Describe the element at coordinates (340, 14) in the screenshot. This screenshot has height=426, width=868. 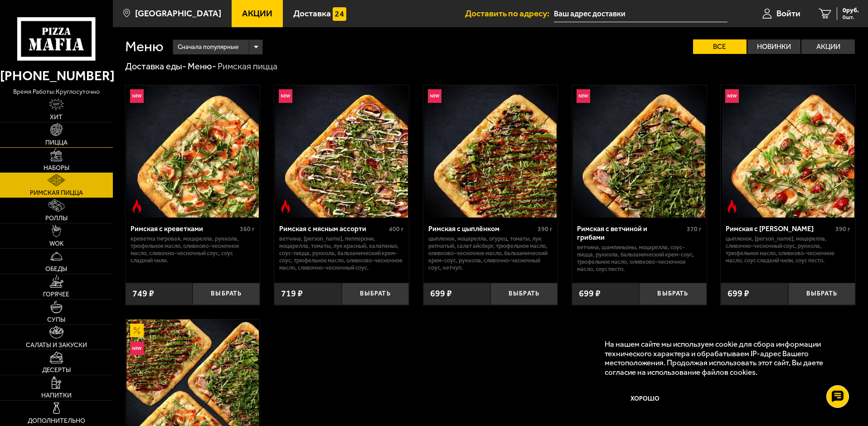
I see `img: 15daf4d41897b9f0e9f617042186c801.svg` at that location.